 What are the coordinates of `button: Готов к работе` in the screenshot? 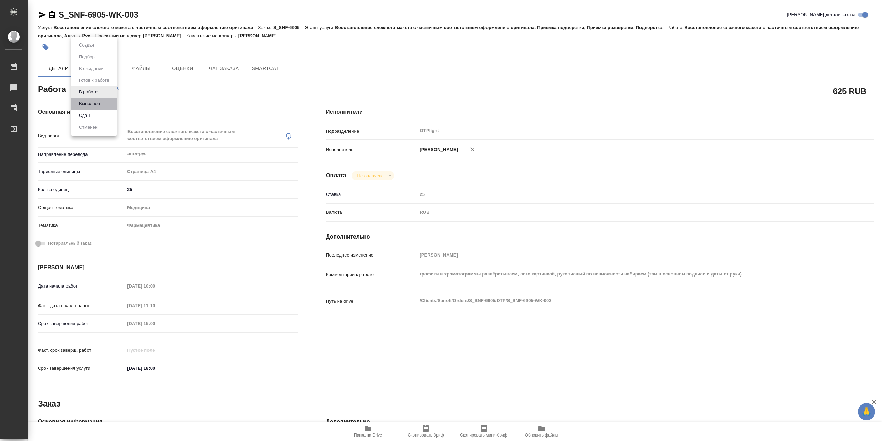 It's located at (94, 80).